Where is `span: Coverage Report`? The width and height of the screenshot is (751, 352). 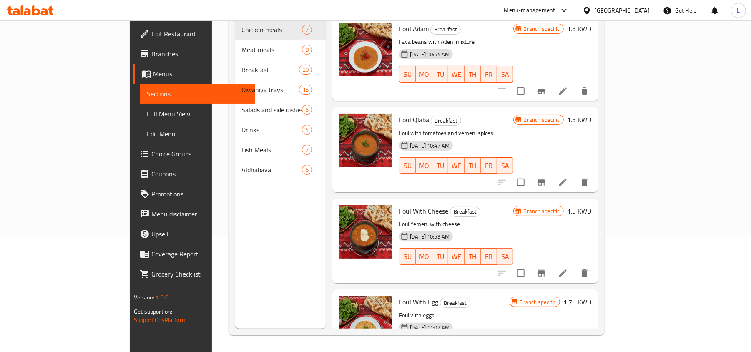 span: Coverage Report is located at coordinates (200, 254).